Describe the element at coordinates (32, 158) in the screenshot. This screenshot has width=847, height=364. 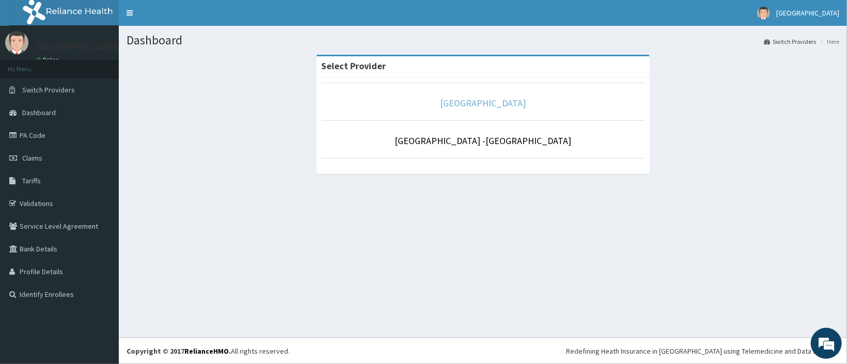
I see `span: Claims` at that location.